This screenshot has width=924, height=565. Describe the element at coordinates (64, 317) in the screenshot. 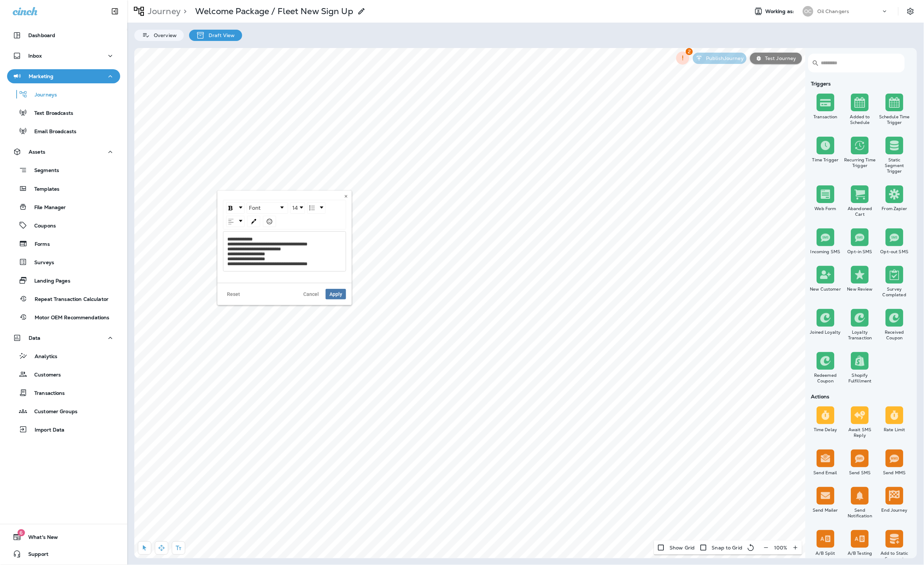

I see `button: Motor OEM Recommendations` at that location.